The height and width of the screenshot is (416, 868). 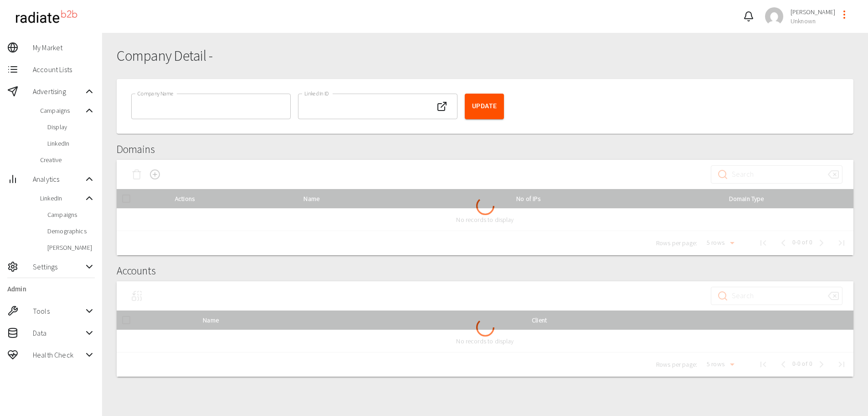 What do you see at coordinates (485, 56) in the screenshot?
I see `h1: Company Detail -` at bounding box center [485, 56].